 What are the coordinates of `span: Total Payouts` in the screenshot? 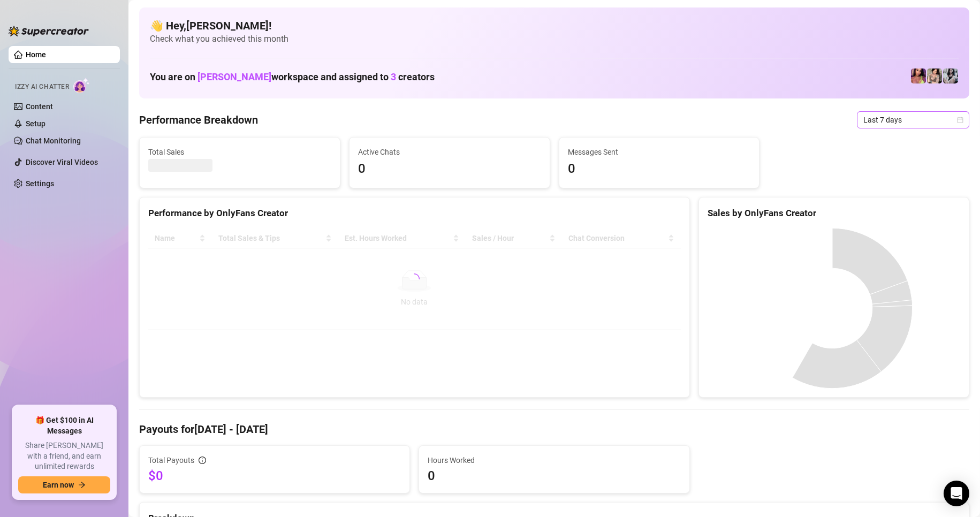 It's located at (172, 460).